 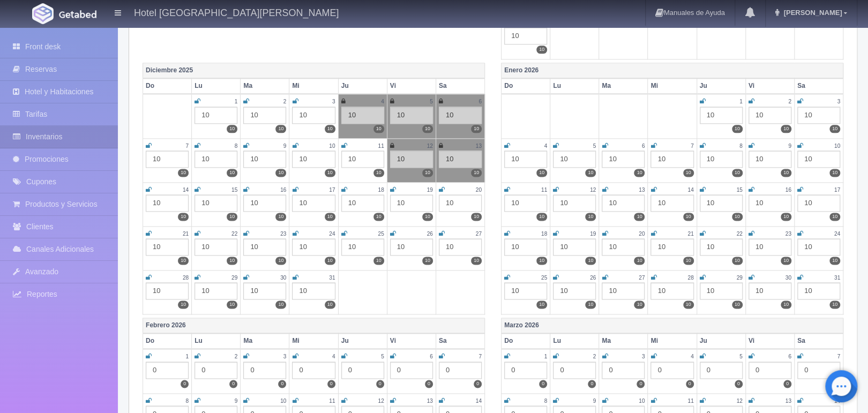 What do you see at coordinates (234, 278) in the screenshot?
I see `small: 29` at bounding box center [234, 278].